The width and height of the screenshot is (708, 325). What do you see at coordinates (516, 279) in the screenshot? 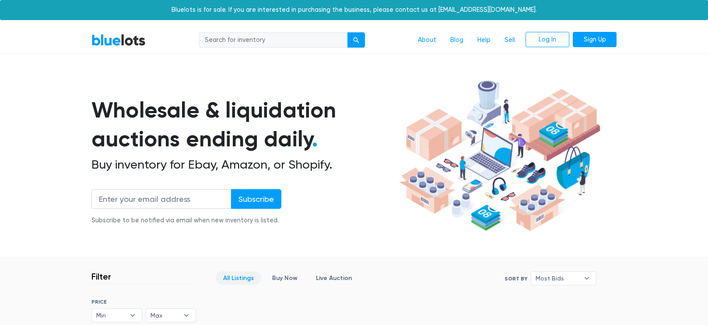
I see `label: Sort By` at bounding box center [516, 279].